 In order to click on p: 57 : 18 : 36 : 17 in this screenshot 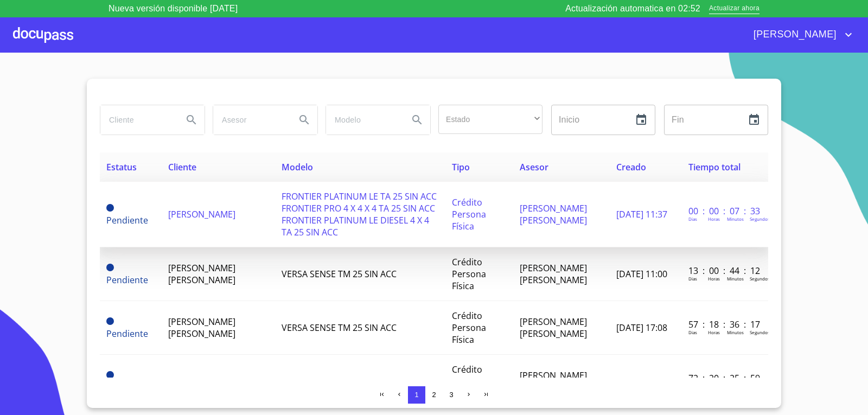, I will do `click(725, 325)`.